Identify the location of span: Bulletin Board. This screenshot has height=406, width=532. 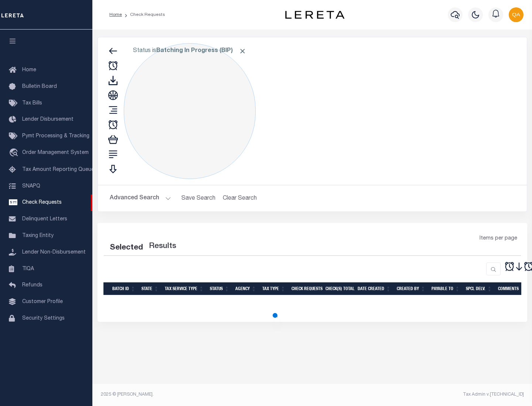
(39, 87).